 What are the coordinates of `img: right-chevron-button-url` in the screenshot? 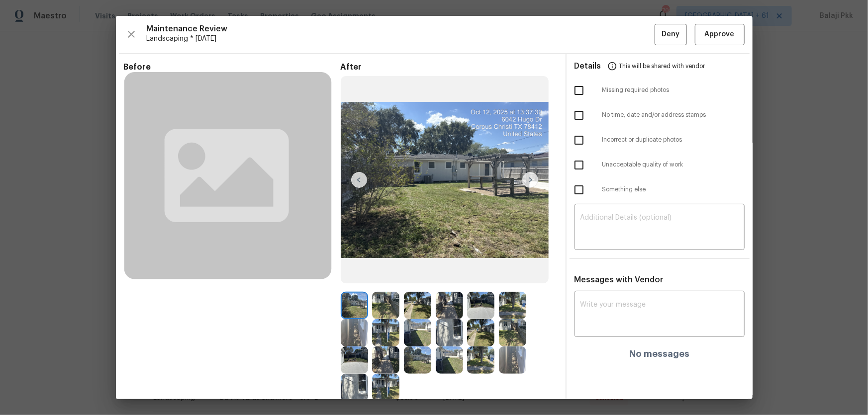 It's located at (530, 180).